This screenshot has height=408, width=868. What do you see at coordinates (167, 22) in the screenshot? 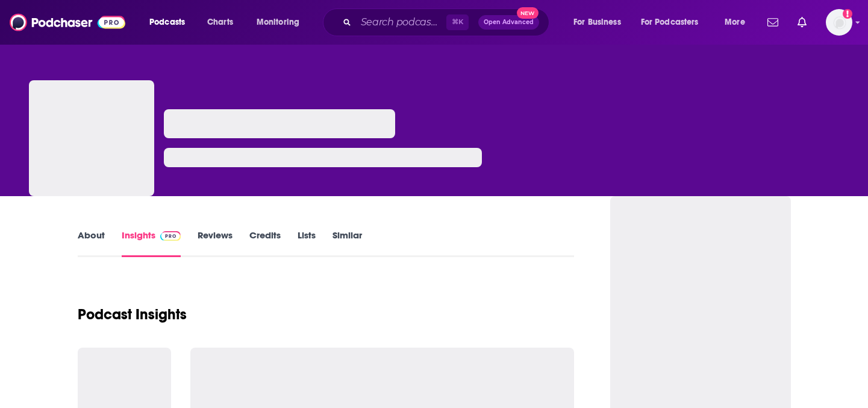
I see `span: Podcasts` at bounding box center [167, 22].